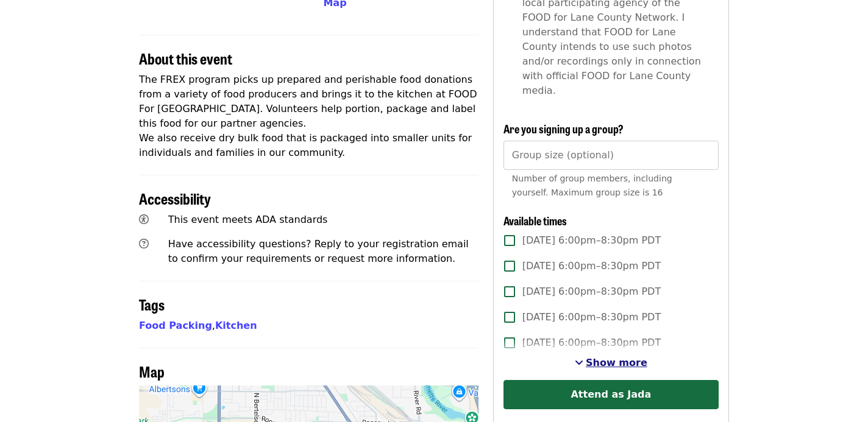 This screenshot has height=422, width=868. Describe the element at coordinates (610, 363) in the screenshot. I see `button: See more timeslots` at that location.